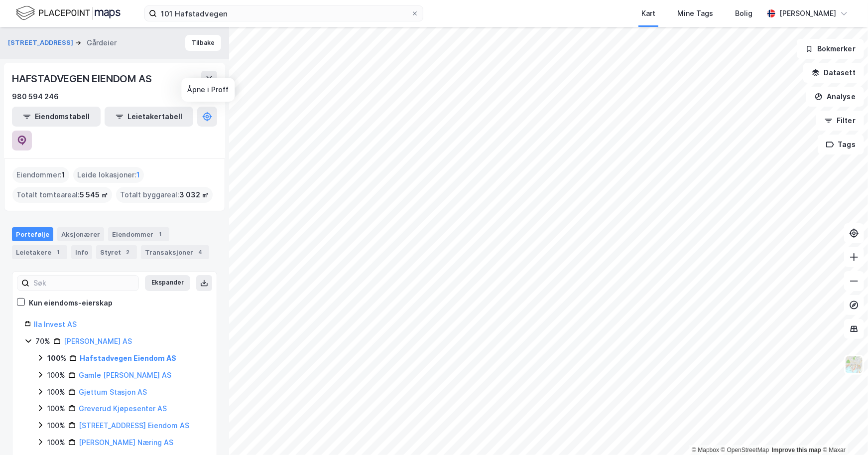 This screenshot has height=455, width=868. I want to click on button: Tilbake, so click(203, 43).